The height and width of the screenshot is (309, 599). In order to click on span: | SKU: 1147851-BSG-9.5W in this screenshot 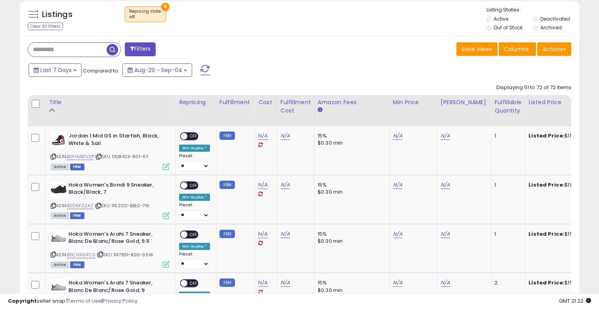, I will do `click(125, 255)`.